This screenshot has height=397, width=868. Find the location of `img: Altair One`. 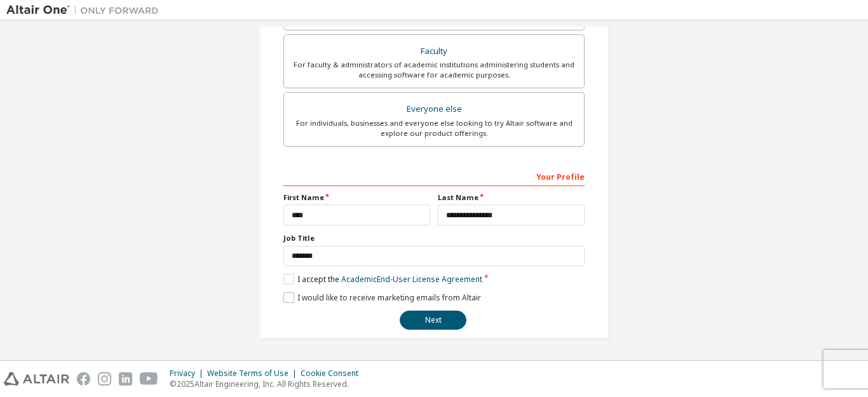

img: Altair One is located at coordinates (85, 10).